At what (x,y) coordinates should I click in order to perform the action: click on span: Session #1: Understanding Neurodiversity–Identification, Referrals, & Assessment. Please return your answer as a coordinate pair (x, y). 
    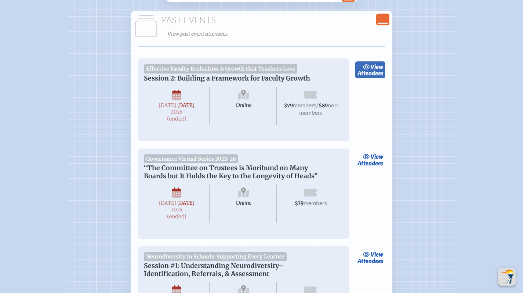
    Looking at the image, I should click on (214, 269).